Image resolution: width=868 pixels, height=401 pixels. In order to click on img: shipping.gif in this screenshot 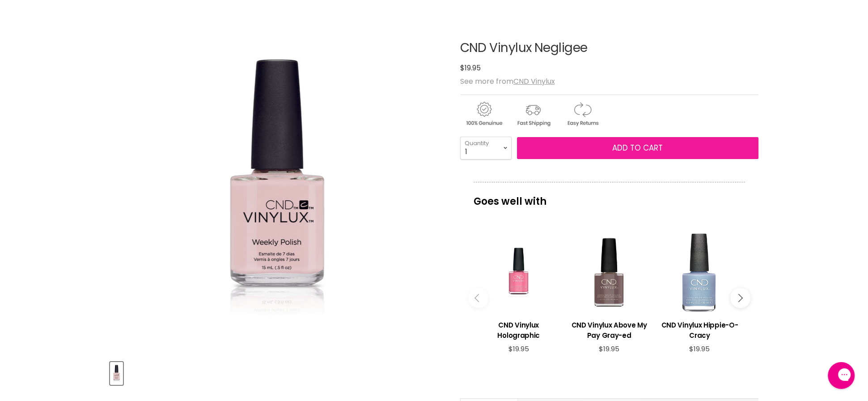, I will do `click(533, 113)`.